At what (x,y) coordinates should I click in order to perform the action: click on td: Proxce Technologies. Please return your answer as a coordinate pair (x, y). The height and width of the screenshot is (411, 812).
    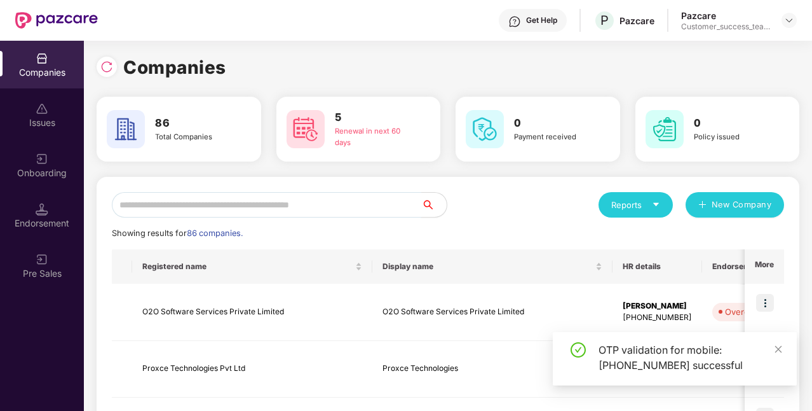
    Looking at the image, I should click on (493, 369).